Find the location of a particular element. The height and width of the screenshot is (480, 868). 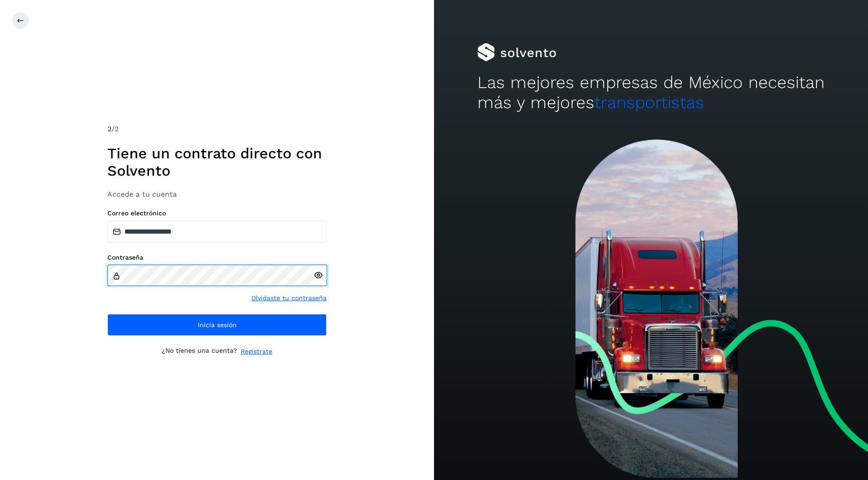

span: 2 is located at coordinates (109, 129).